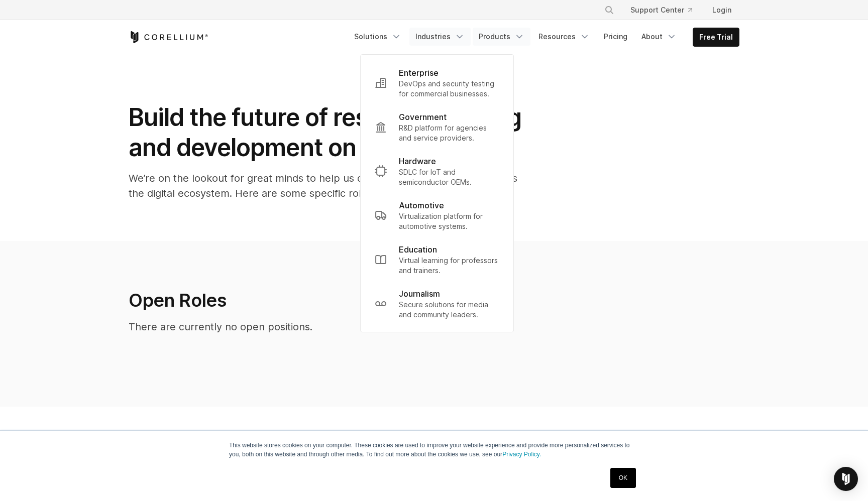 The image size is (868, 501). Describe the element at coordinates (355, 327) in the screenshot. I see `p: There are currently no open positions.` at that location.